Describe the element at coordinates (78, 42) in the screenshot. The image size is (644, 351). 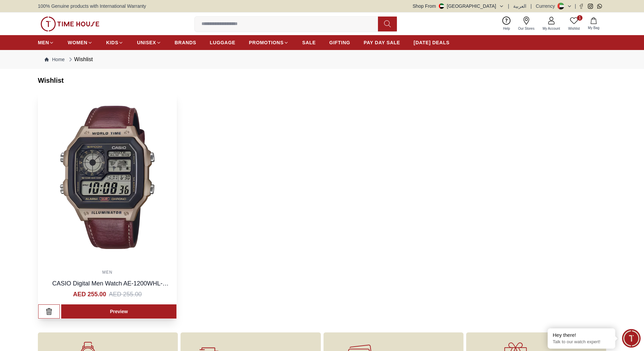
I see `span: WOMEN` at that location.